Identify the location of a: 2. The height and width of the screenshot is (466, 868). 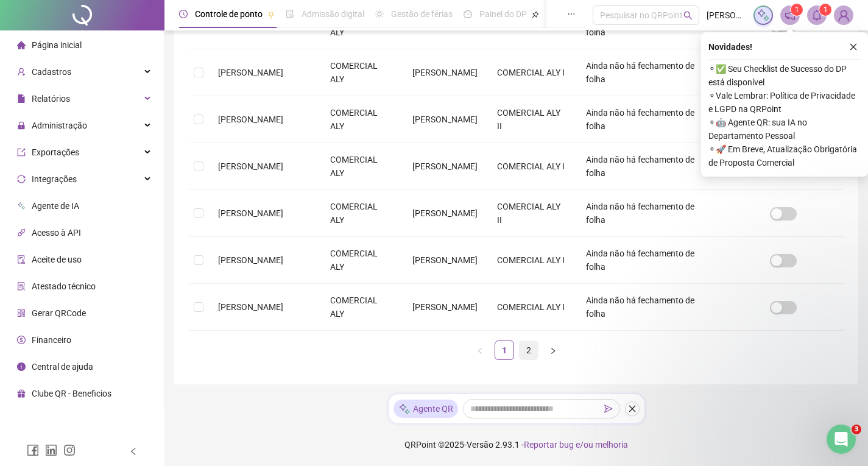
(528, 350).